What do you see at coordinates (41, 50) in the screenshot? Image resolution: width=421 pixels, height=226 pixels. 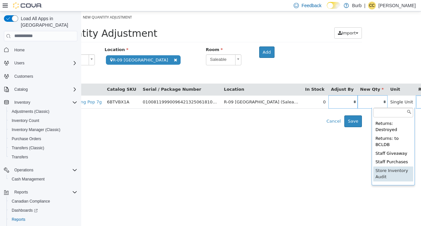 I see `button: Home` at bounding box center [41, 50].